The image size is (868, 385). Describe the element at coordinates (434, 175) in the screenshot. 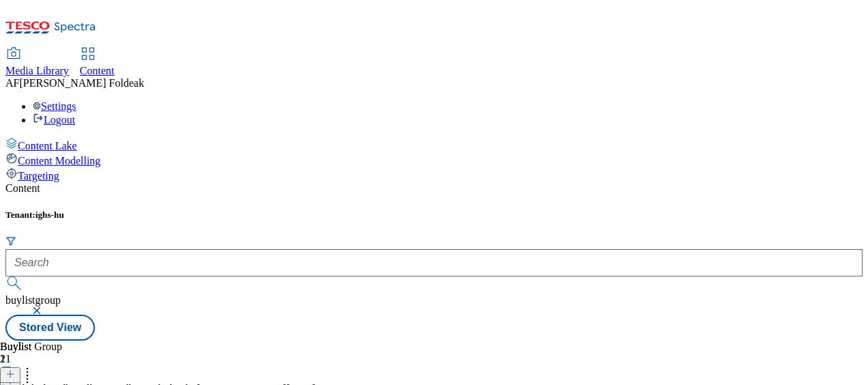

I see `a: Targeting` at that location.